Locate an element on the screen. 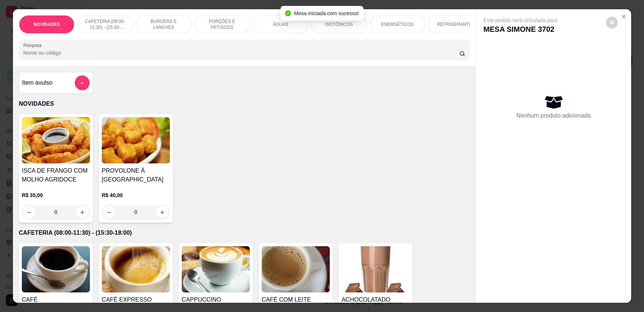 This screenshot has height=312, width=644. input: Pesquisa is located at coordinates (241, 52).